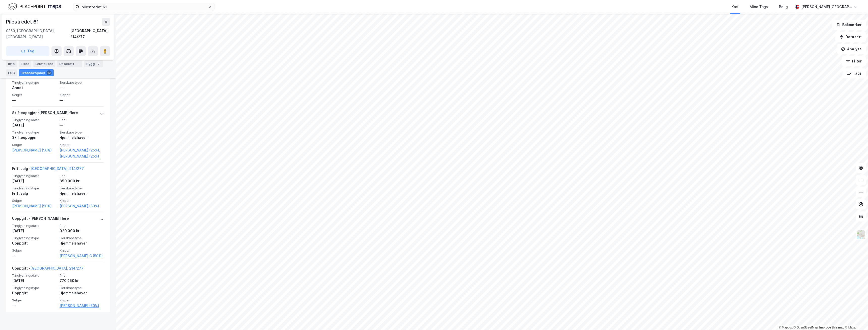  Describe the element at coordinates (48, 169) in the screenshot. I see `div: Fritt salg -` at that location.